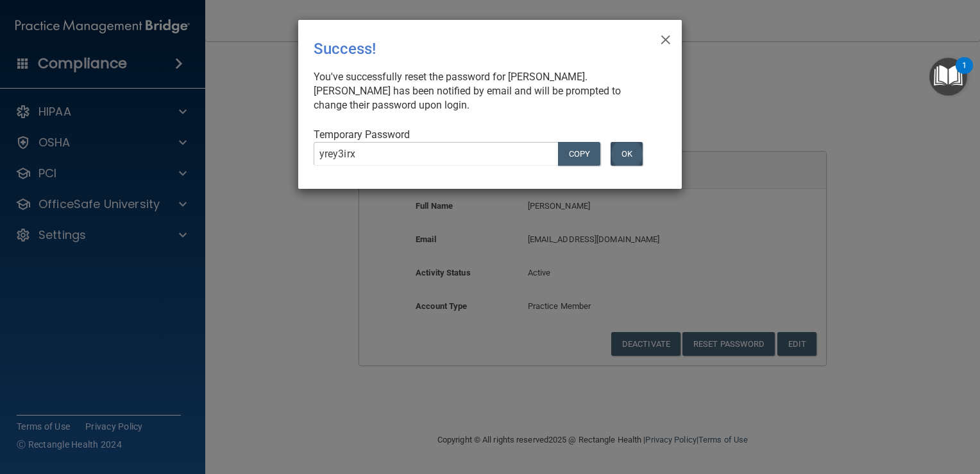 The image size is (980, 474). I want to click on button: COPY, so click(579, 154).